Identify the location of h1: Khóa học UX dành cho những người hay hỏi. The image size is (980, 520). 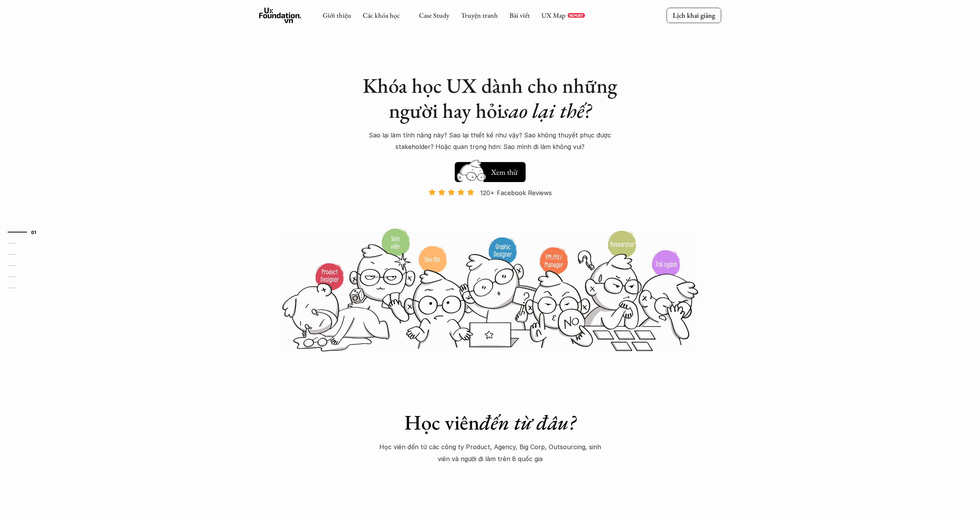
(490, 98).